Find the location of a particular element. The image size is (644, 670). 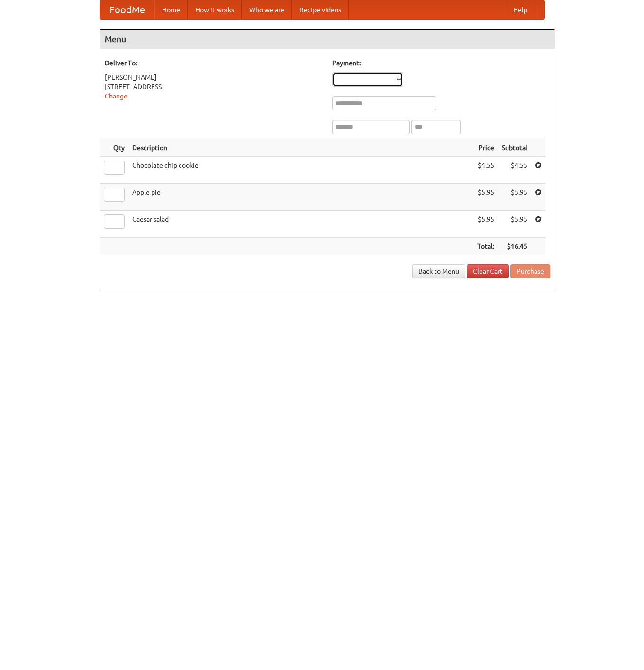

td: Caesar salad is located at coordinates (301, 224).